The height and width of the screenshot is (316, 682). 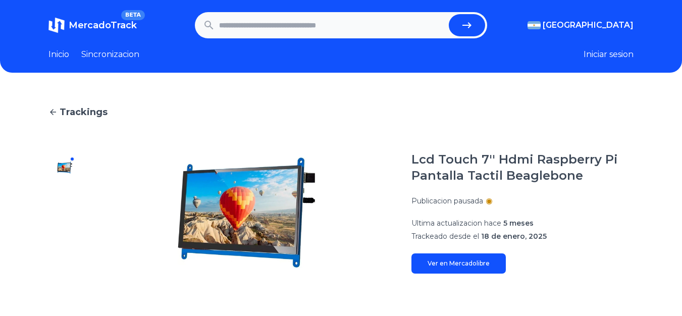 I want to click on a: Inicio, so click(x=59, y=55).